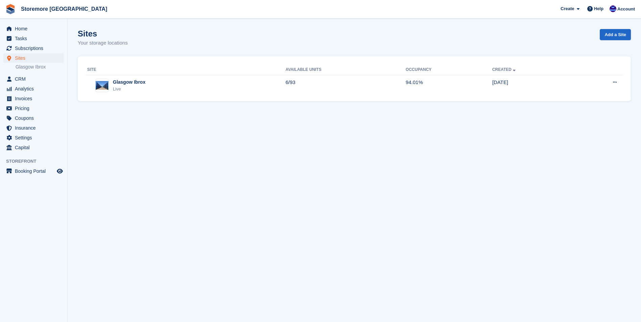 The image size is (641, 322). Describe the element at coordinates (10, 9) in the screenshot. I see `img: stora-icon-8386f47178a22dfd0bd8f6a31ec36ba5ce8667c1dd55bd0f319d3a0aa187defe.svg` at that location.